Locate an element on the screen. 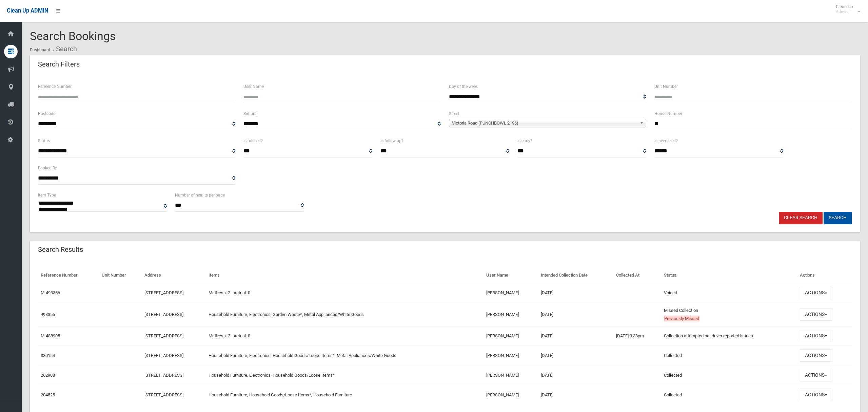 Image resolution: width=868 pixels, height=412 pixels. a: M-488905 is located at coordinates (50, 335).